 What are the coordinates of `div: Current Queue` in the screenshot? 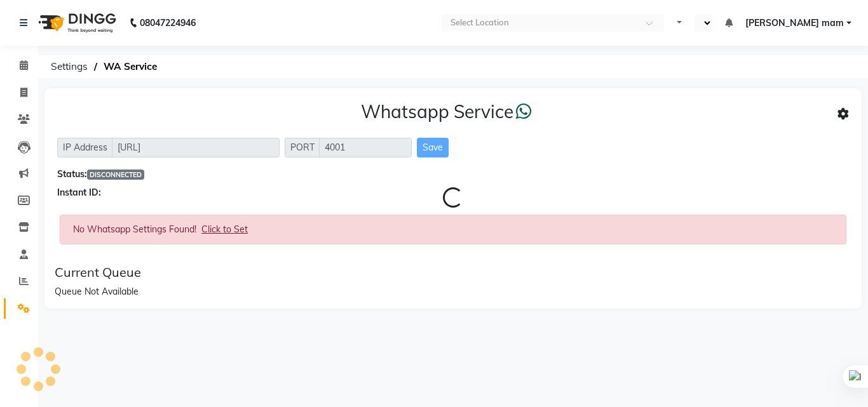 It's located at (453, 273).